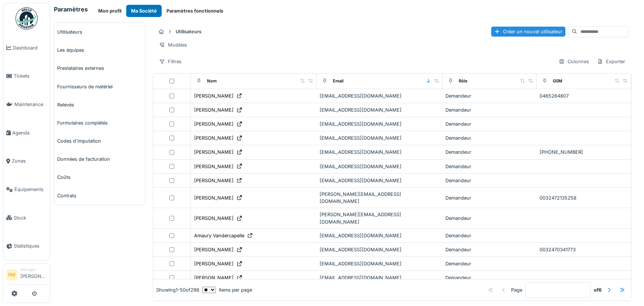  I want to click on span: Agenda, so click(30, 133).